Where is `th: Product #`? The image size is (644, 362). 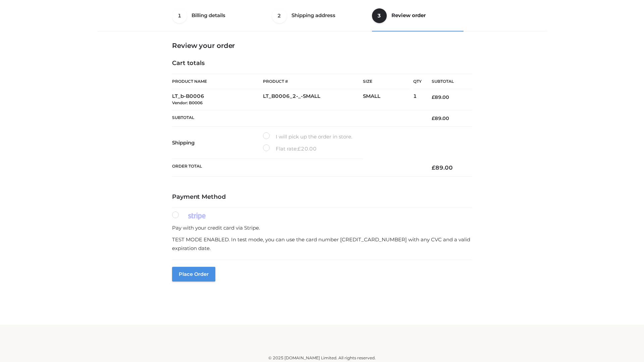
th: Product # is located at coordinates (313, 81).